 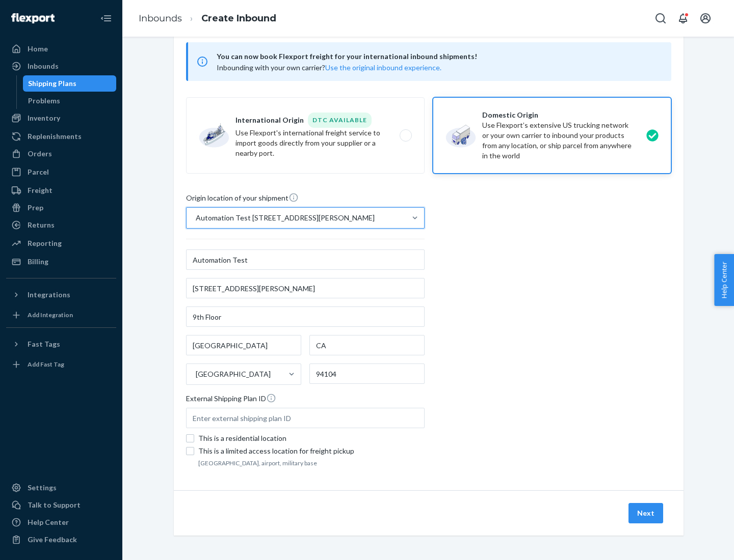 I want to click on button: Open Search Box, so click(x=660, y=18).